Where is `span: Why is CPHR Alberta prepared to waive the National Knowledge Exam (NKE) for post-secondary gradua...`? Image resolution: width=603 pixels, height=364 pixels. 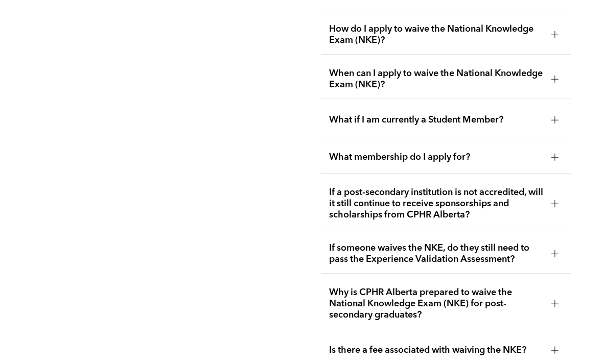
span: Why is CPHR Alberta prepared to waive the National Knowledge Exam (NKE) for post-secondary gradua... is located at coordinates (435, 304).